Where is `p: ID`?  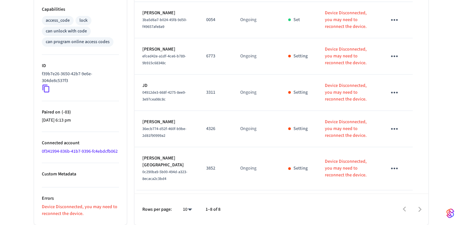 p: ID is located at coordinates (80, 66).